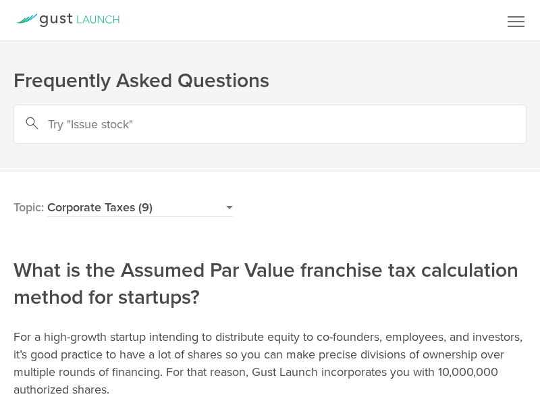 The width and height of the screenshot is (540, 405). What do you see at coordinates (270, 81) in the screenshot?
I see `h1: Frequently Asked Questions` at bounding box center [270, 81].